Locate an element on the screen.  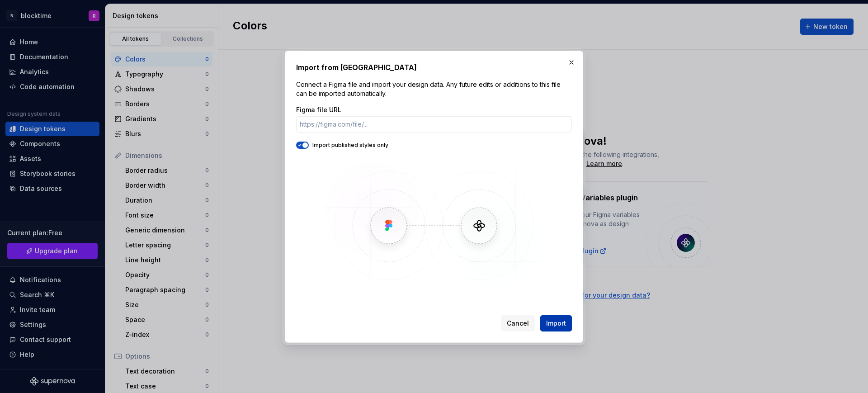
div: Import published styles only is located at coordinates (434, 145).